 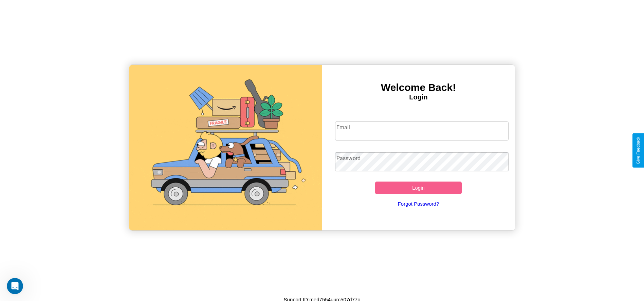 What do you see at coordinates (418, 87) in the screenshot?
I see `h3: Welcome Back!` at bounding box center [418, 87].